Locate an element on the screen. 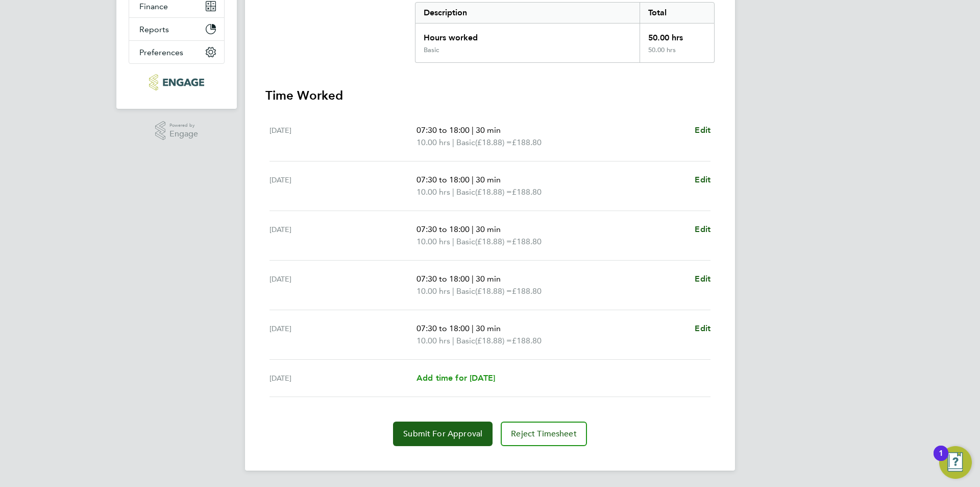  span: Preferences is located at coordinates (162, 52).